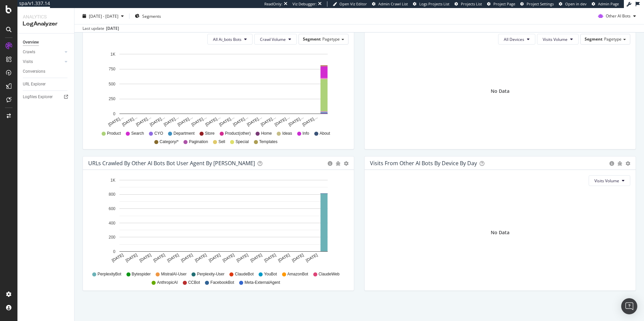 The image size is (644, 321). Describe the element at coordinates (298, 274) in the screenshot. I see `span: AmazonBot` at that location.